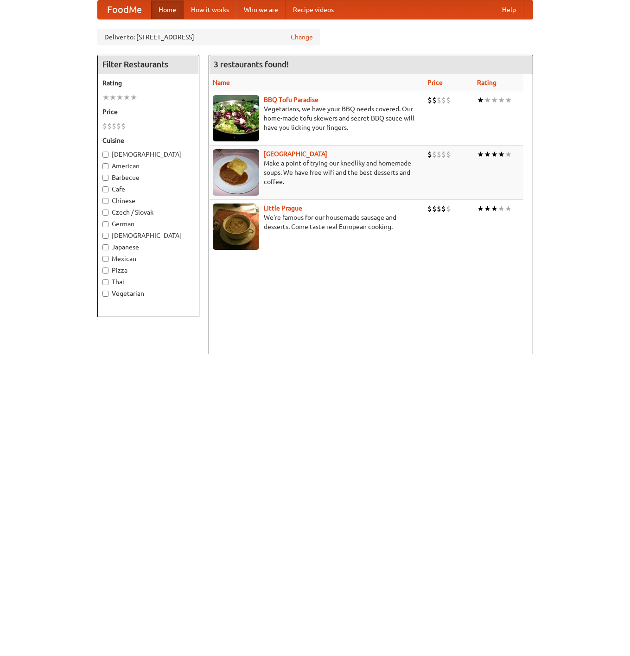 This screenshot has height=656, width=630. I want to click on h4: Filter Restaurants, so click(148, 64).